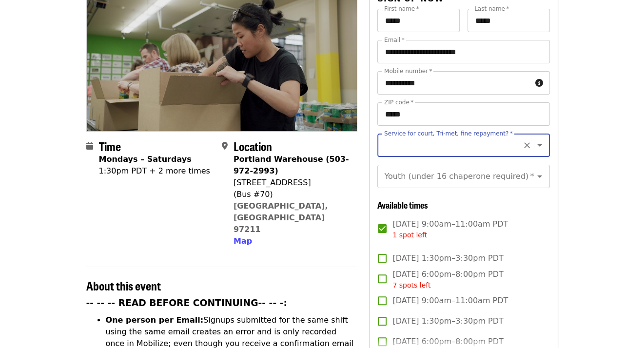 The height and width of the screenshot is (348, 644). Describe the element at coordinates (418, 21) in the screenshot. I see `input: First name` at that location.